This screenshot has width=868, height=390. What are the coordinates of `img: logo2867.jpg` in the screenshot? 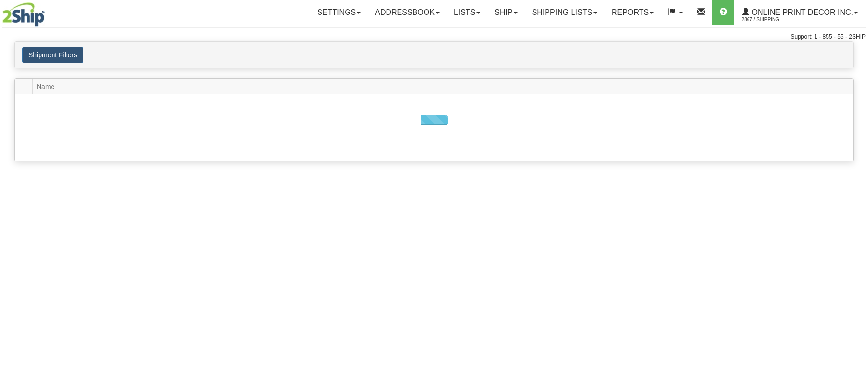 It's located at (23, 15).